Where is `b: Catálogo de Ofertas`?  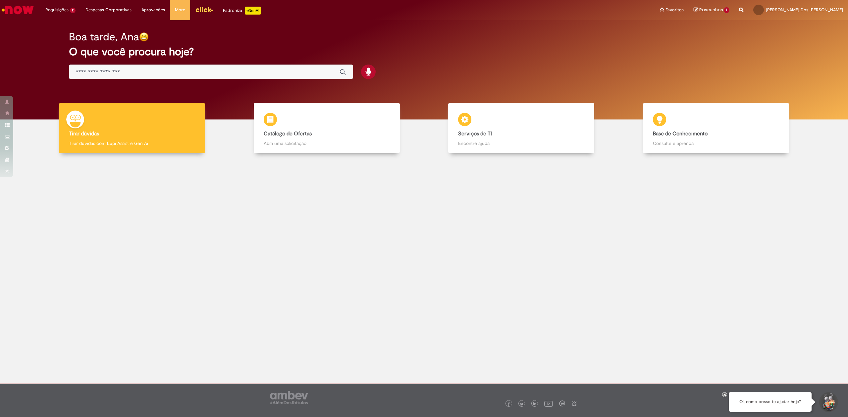 b: Catálogo de Ofertas is located at coordinates (287, 134).